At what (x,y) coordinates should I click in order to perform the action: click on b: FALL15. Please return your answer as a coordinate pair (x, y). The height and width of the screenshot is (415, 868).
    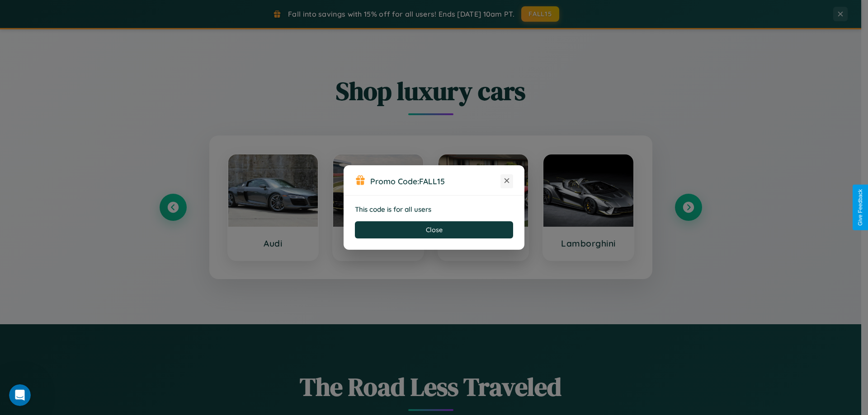
    Looking at the image, I should click on (432, 182).